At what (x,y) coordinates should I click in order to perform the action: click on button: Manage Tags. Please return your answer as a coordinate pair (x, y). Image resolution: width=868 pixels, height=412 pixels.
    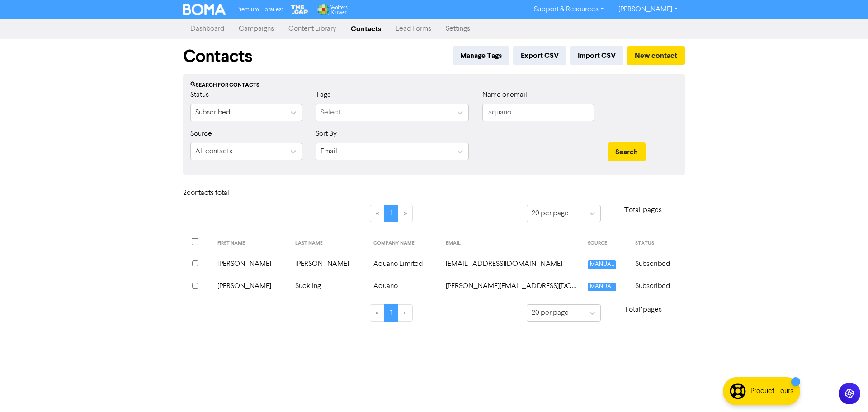
    Looking at the image, I should click on (481, 56).